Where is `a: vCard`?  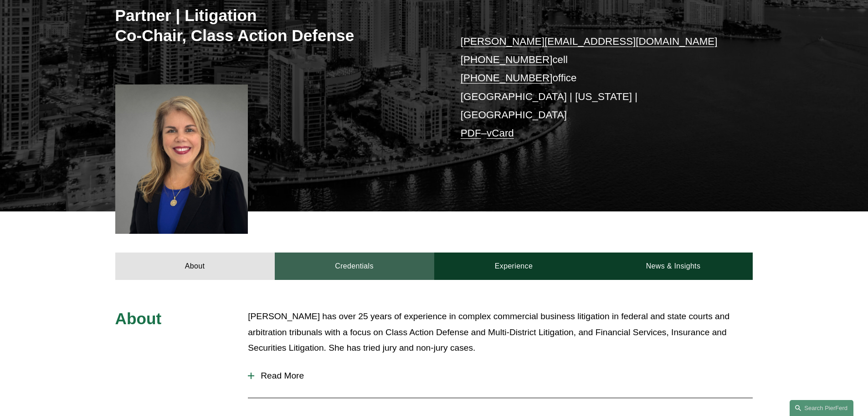 a: vCard is located at coordinates (500, 132).